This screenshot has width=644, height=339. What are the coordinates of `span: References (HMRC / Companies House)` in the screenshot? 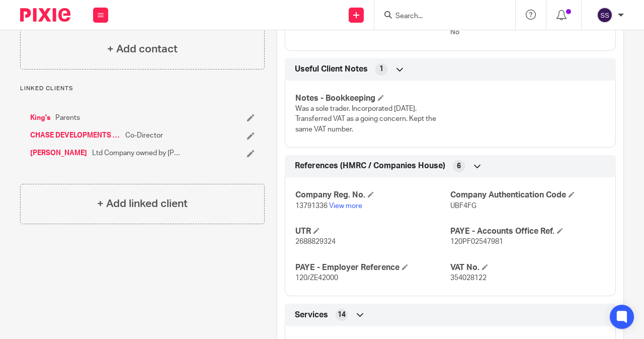 It's located at (370, 166).